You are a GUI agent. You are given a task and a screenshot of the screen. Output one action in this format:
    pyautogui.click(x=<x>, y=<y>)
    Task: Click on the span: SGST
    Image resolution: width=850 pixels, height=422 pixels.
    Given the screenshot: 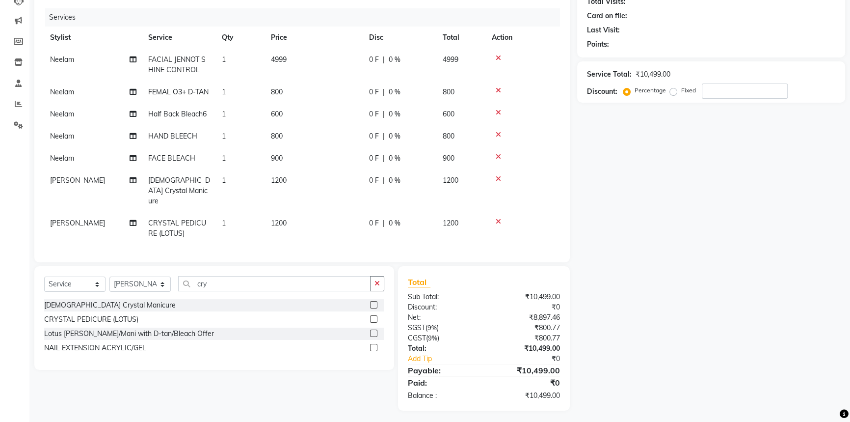 What is the action you would take?
    pyautogui.click(x=417, y=327)
    